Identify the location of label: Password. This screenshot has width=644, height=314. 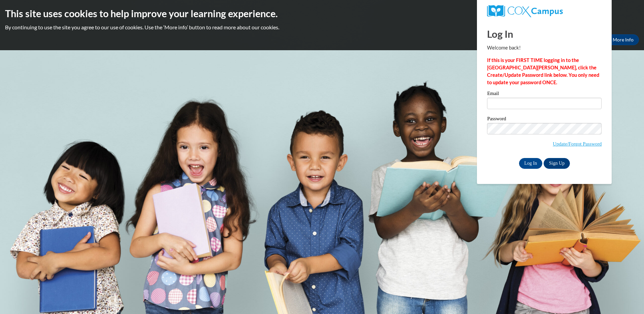
(544, 120).